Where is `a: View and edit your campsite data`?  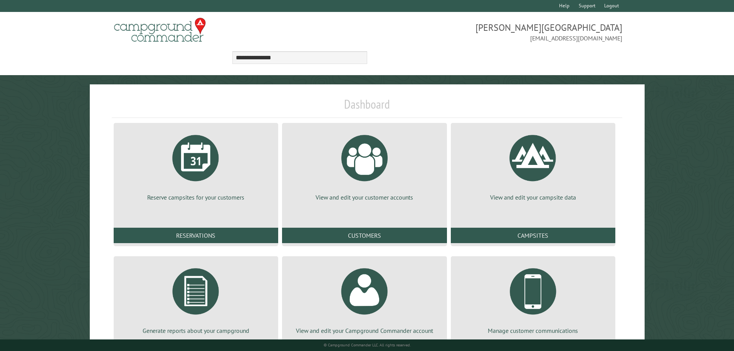 a: View and edit your campsite data is located at coordinates (533, 165).